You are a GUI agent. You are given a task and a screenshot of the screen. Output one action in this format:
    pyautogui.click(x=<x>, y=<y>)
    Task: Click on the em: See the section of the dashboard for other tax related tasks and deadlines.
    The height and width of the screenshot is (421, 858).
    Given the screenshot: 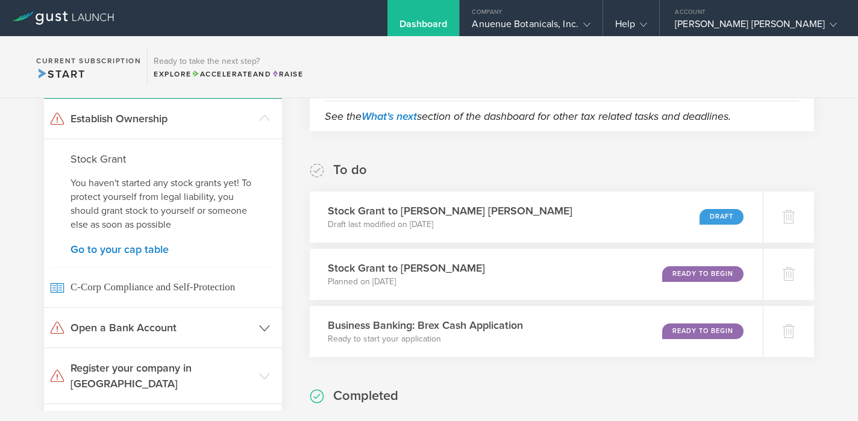 What is the action you would take?
    pyautogui.click(x=528, y=116)
    